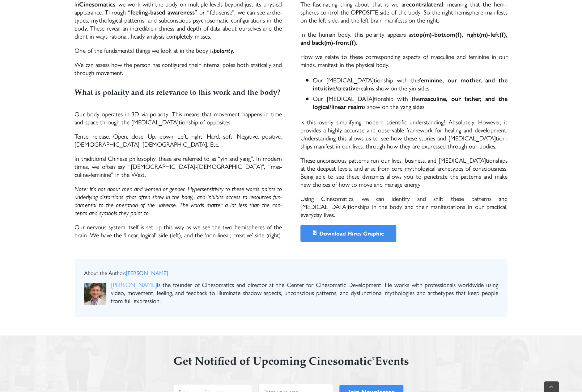 The image size is (582, 392). What do you see at coordinates (126, 273) in the screenshot?
I see `h3: About the Author:` at bounding box center [126, 273].